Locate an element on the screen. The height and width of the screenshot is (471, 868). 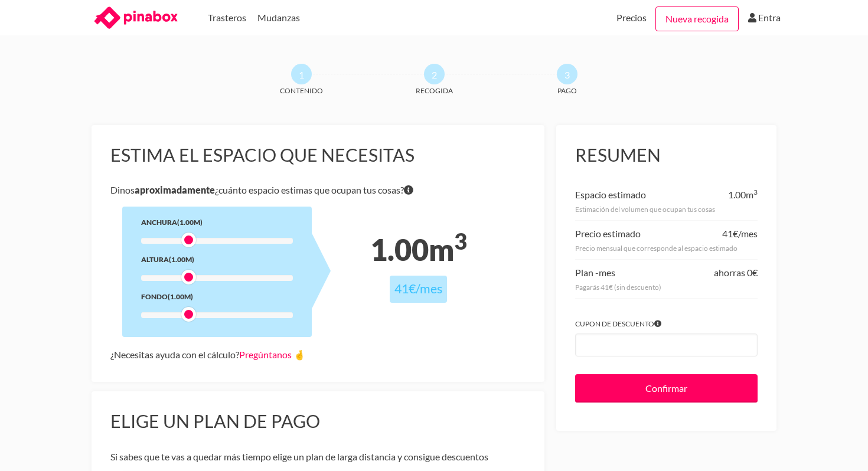
div: ahorras 0€ is located at coordinates (736, 273).